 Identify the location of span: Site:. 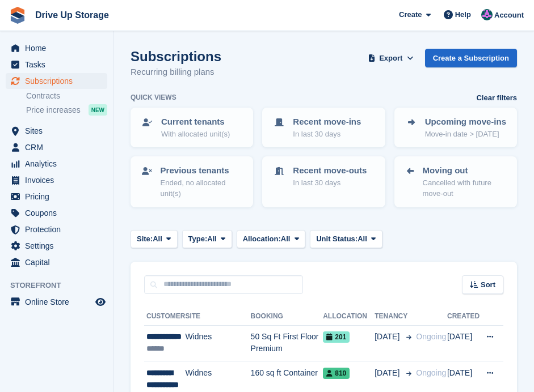
(144, 239).